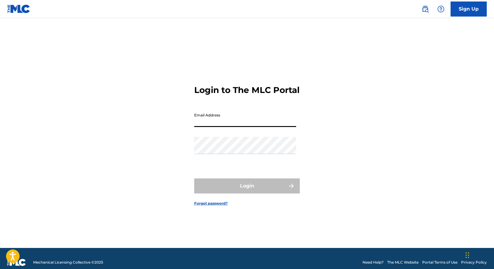 Image resolution: width=494 pixels, height=269 pixels. What do you see at coordinates (439, 263) in the screenshot?
I see `a: Portal Terms of Use` at bounding box center [439, 263].